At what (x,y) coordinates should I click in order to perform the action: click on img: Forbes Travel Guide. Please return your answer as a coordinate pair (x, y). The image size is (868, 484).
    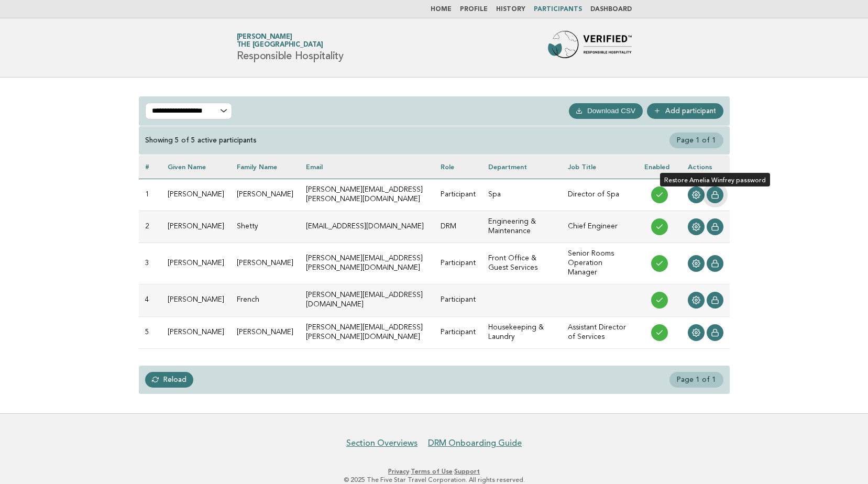
    Looking at the image, I should click on (590, 47).